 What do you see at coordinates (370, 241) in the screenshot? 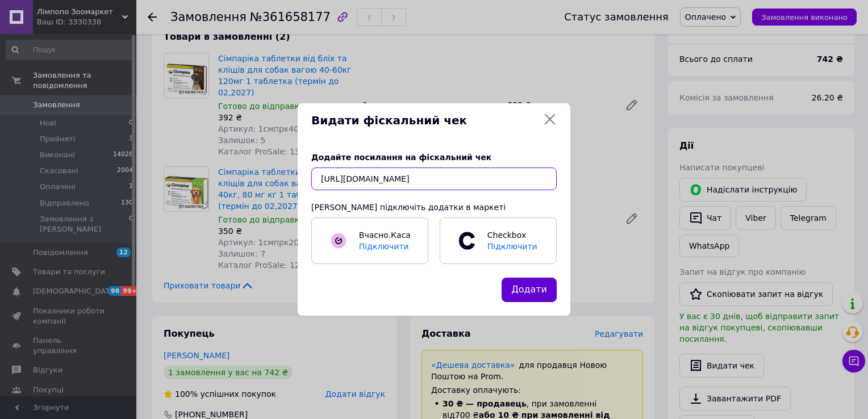
I see `a: Вчасно.КасаПідключити` at bounding box center [370, 241].